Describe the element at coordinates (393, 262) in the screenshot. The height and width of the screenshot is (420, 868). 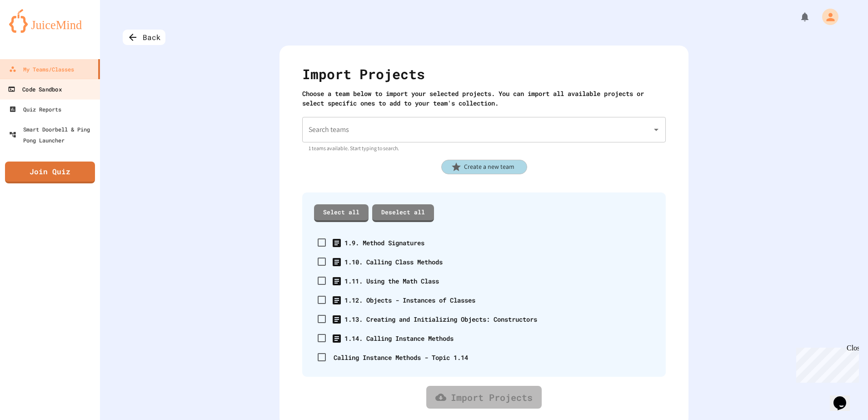
I see `div: 1.10. Calling Class Methods` at that location.